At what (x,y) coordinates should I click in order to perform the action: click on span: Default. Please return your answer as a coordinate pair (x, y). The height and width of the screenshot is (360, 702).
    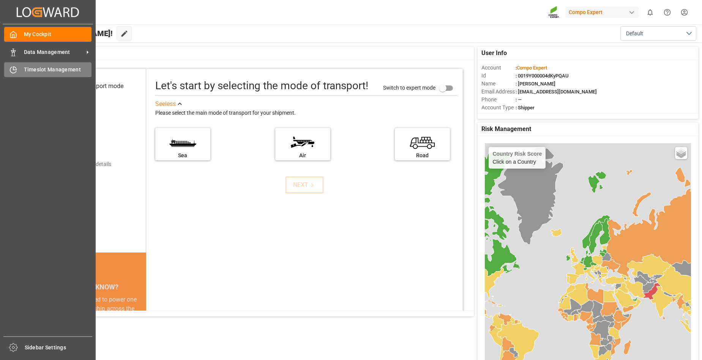
    Looking at the image, I should click on (635, 33).